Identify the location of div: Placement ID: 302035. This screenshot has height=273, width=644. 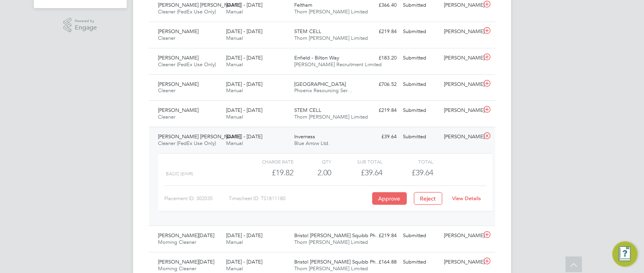
(197, 199).